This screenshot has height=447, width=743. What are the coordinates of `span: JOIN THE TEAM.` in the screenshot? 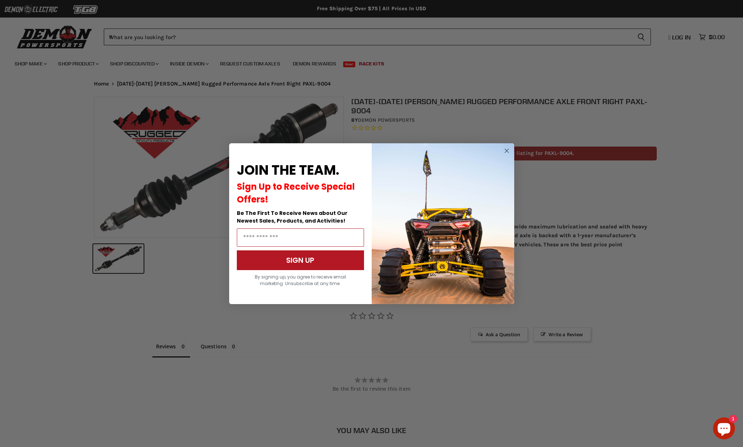 It's located at (288, 170).